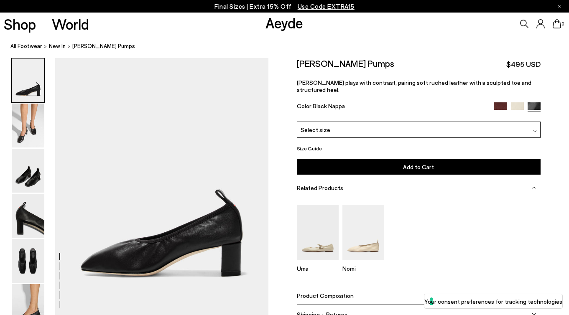  What do you see at coordinates (26, 46) in the screenshot?
I see `a: All Footwear` at bounding box center [26, 46].